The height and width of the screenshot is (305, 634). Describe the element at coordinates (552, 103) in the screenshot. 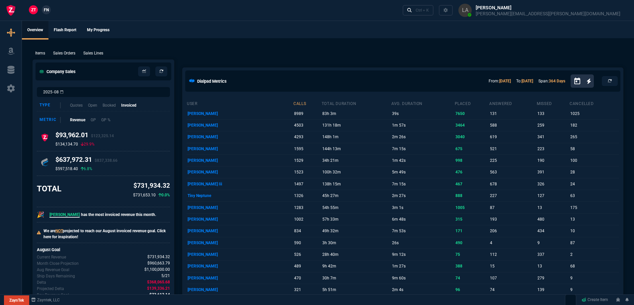

I see `th: missed` at that location.